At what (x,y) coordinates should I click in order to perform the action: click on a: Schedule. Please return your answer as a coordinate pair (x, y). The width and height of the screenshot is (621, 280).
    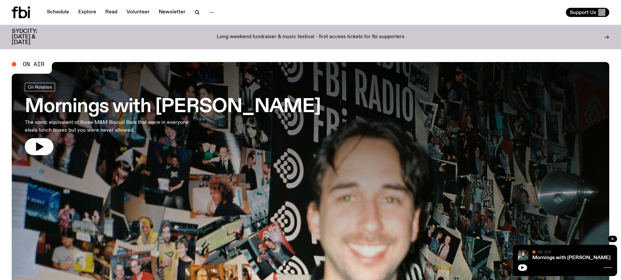
    Looking at the image, I should click on (58, 12).